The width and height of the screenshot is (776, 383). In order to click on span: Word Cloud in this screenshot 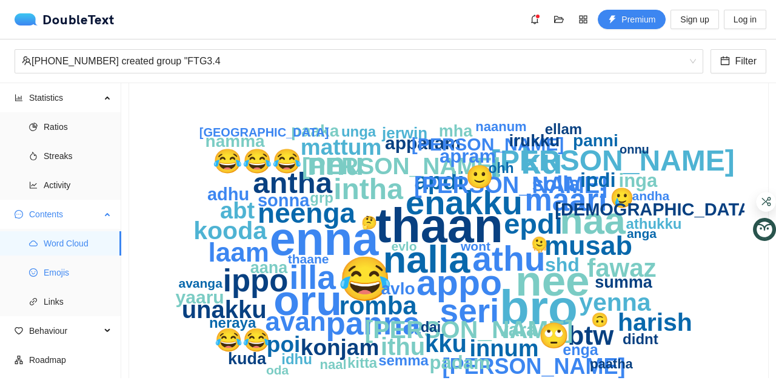, I will do `click(78, 243)`.